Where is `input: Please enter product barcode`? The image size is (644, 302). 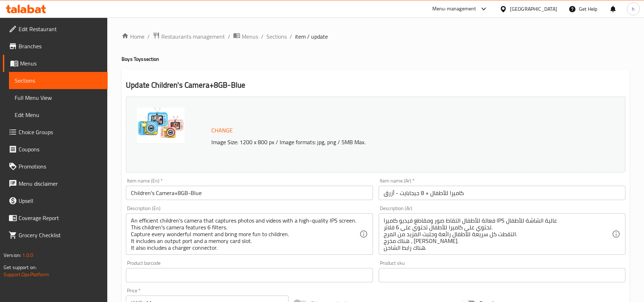
input: Please enter product barcode is located at coordinates (249, 275).